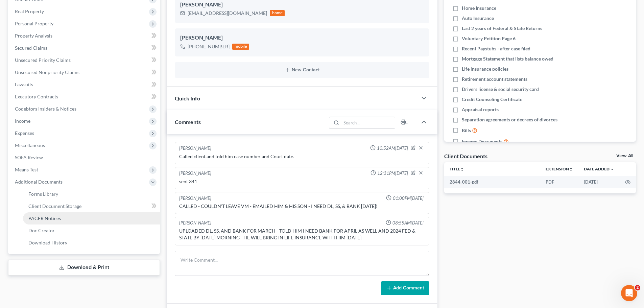  I want to click on a: Forms Library, so click(91, 195).